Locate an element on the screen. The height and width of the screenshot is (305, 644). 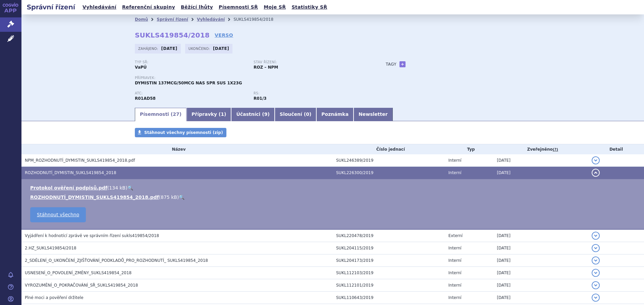
span: Stáhnout všechny písemnosti (zip) is located at coordinates (183, 133).